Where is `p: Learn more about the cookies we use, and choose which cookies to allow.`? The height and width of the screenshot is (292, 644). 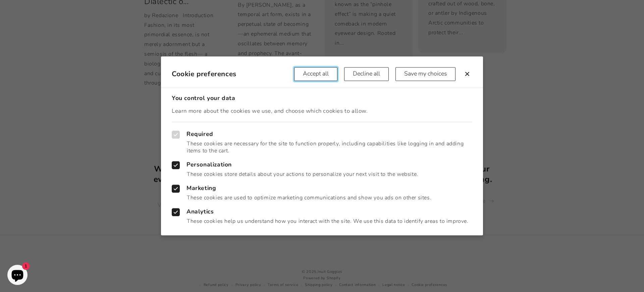 p: Learn more about the cookies we use, and choose which cookies to allow. is located at coordinates (322, 111).